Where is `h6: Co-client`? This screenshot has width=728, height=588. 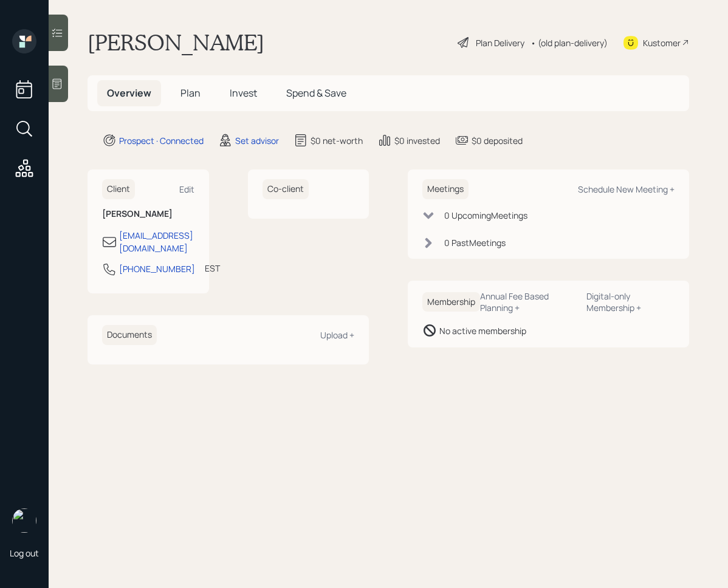 h6: Co-client is located at coordinates (285, 189).